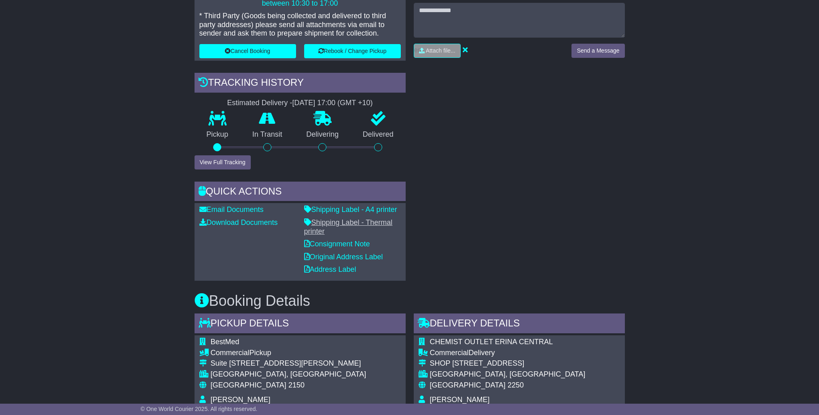 The image size is (819, 415). I want to click on div: Tracking history, so click(300, 84).